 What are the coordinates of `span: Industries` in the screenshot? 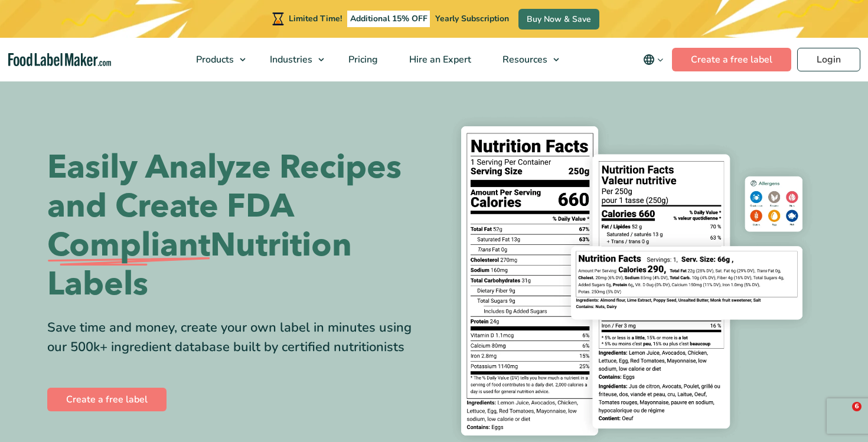 It's located at (290, 60).